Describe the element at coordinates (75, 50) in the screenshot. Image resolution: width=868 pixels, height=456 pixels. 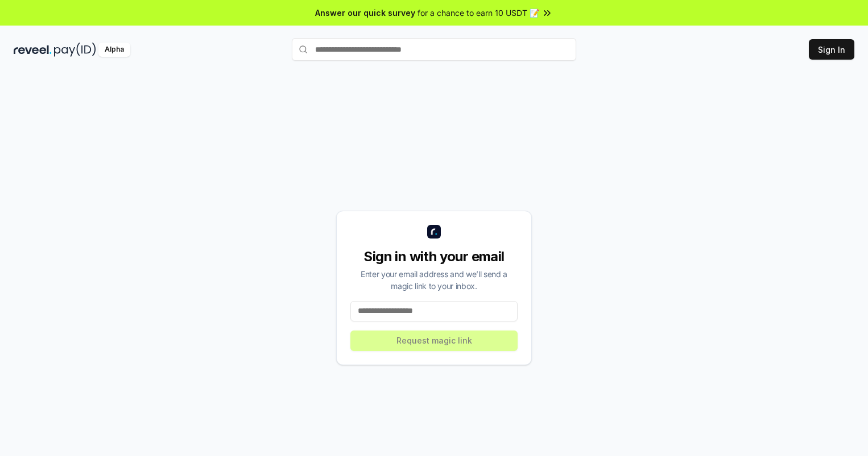
I see `img: pay_id` at that location.